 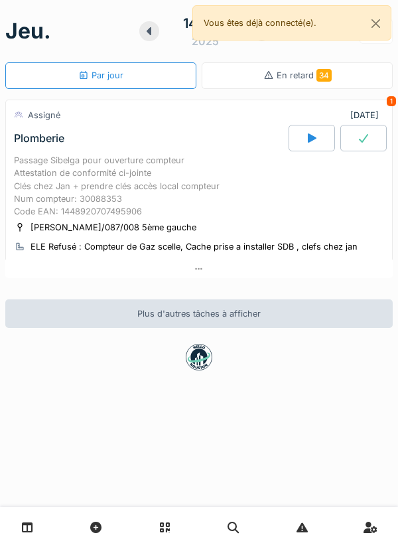 What do you see at coordinates (194, 246) in the screenshot?
I see `div: ELE Refusé : Compteur de Gaz scelle, Cache prise a installer SDB , clefs chez jan` at bounding box center [194, 246].